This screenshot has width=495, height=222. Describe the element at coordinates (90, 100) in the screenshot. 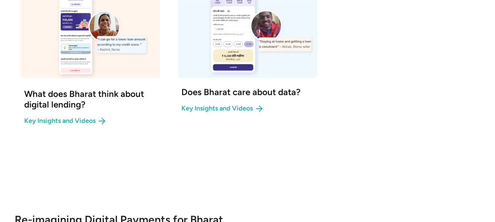

I see `div: What does Bharat think about digital lending?` at that location.